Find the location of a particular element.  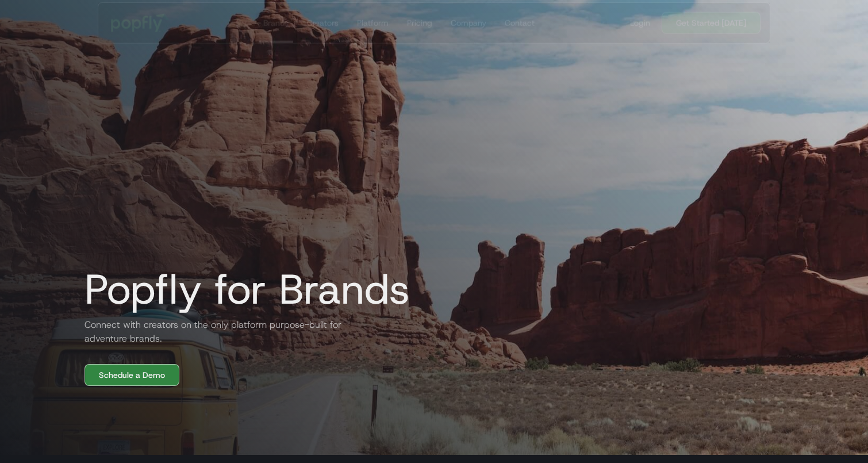

a: Pricing is located at coordinates (419, 23).